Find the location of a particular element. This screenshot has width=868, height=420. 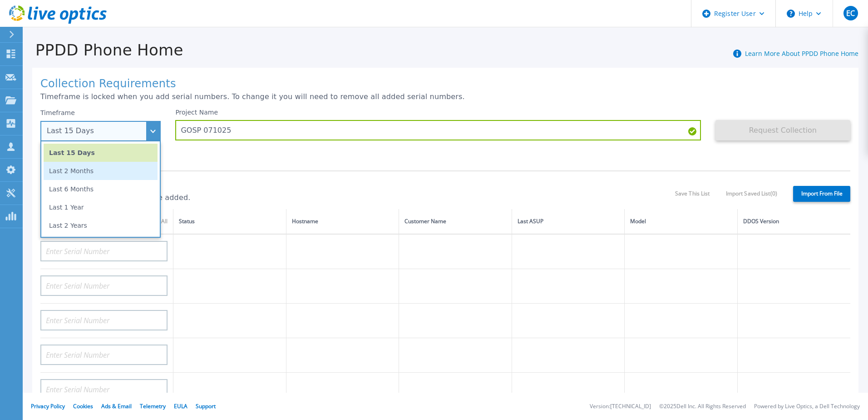

input: Enter Project Name is located at coordinates (438, 130).